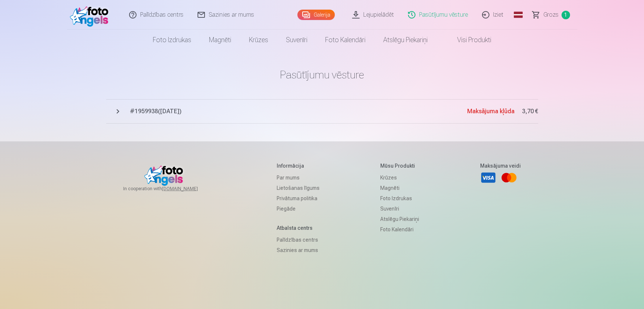  I want to click on a: Sazinies ar mums, so click(298, 250).